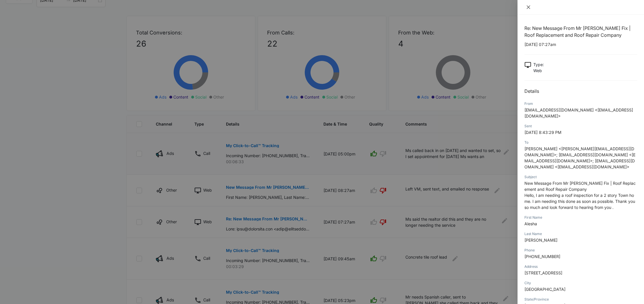 The height and width of the screenshot is (304, 644). I want to click on p: Type :, so click(539, 65).